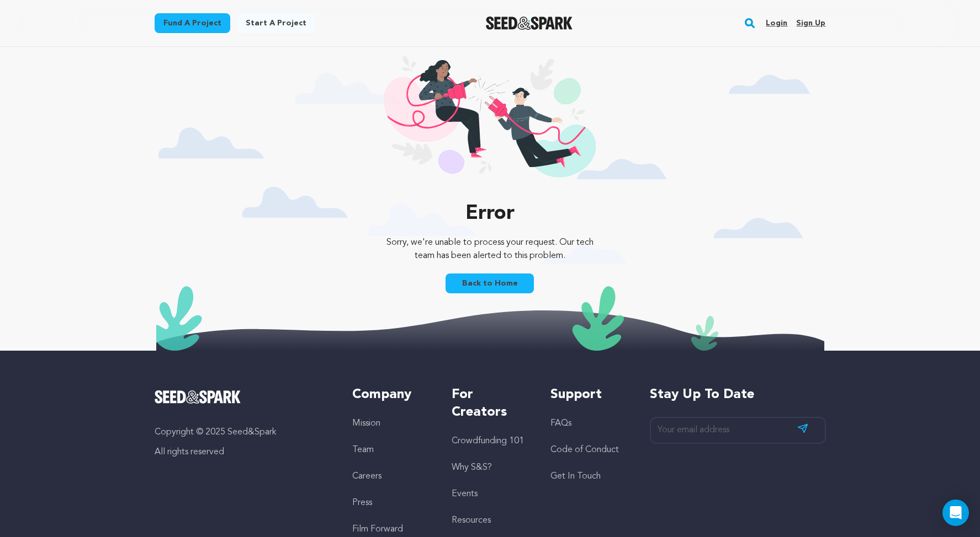 The width and height of the screenshot is (980, 537). I want to click on a: Crowdfunding 101, so click(487, 442).